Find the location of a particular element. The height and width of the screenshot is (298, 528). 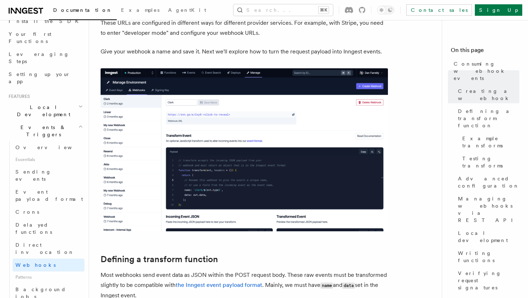

span: Local Development is located at coordinates (42, 111).